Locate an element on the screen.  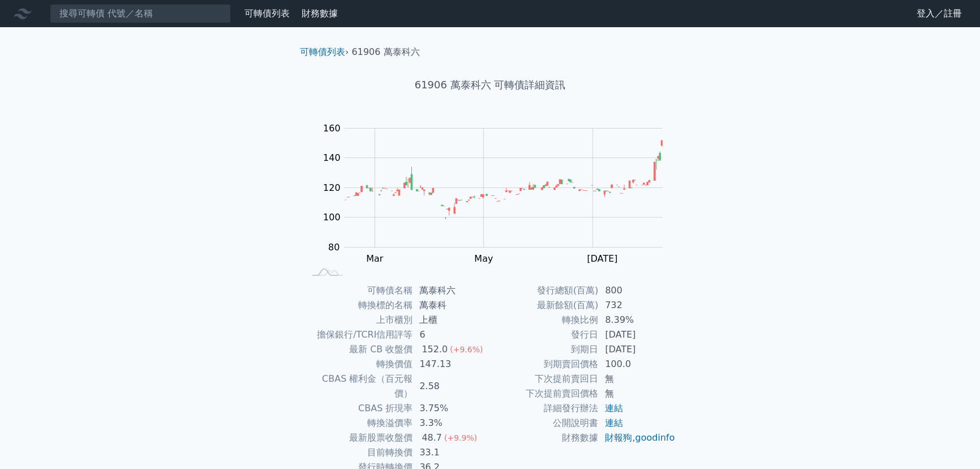
tspan: 140 is located at coordinates (331, 158).